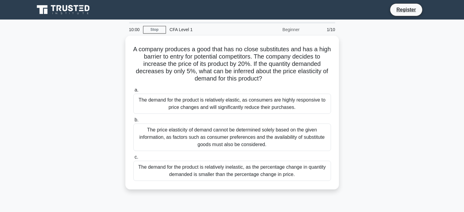 This screenshot has height=212, width=464. What do you see at coordinates (136, 90) in the screenshot?
I see `span: a.` at bounding box center [136, 90].